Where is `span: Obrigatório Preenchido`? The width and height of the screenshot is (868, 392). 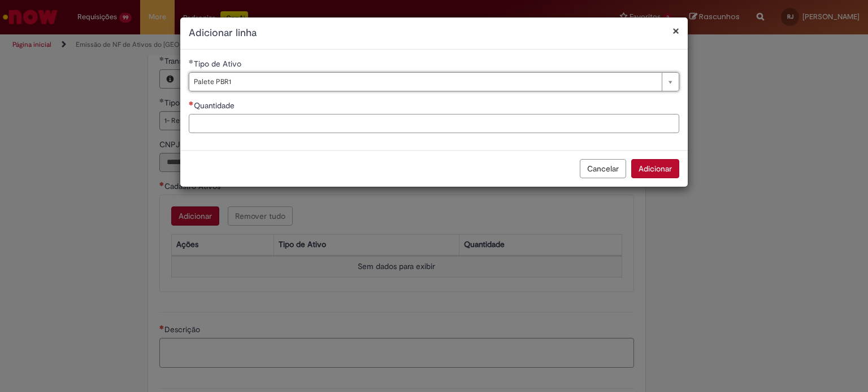 span: Obrigatório Preenchido is located at coordinates (191, 61).